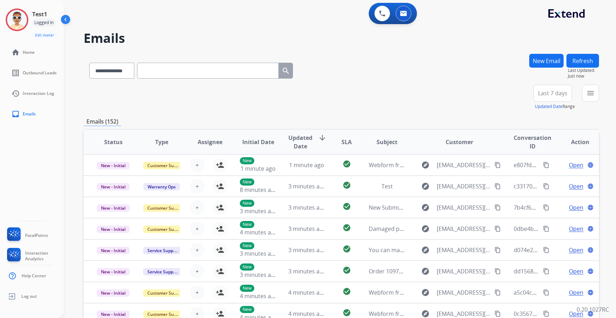 Image resolution: width=616 pixels, height=318 pixels. What do you see at coordinates (583, 70) in the screenshot?
I see `span: Last Updated:` at bounding box center [583, 70].